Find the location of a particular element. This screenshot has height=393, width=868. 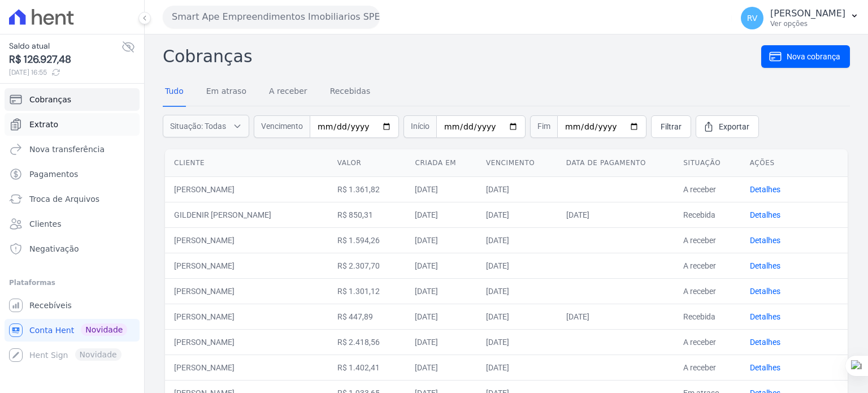

span: Recebíveis is located at coordinates (51, 305).